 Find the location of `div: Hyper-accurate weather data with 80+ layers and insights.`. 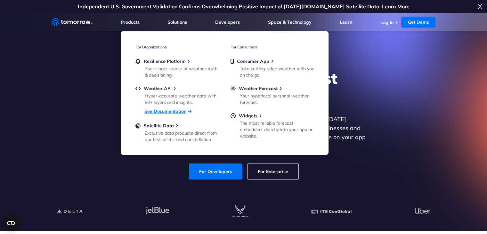

div: Hyper-accurate weather data with 80+ layers and insights. is located at coordinates (182, 99).